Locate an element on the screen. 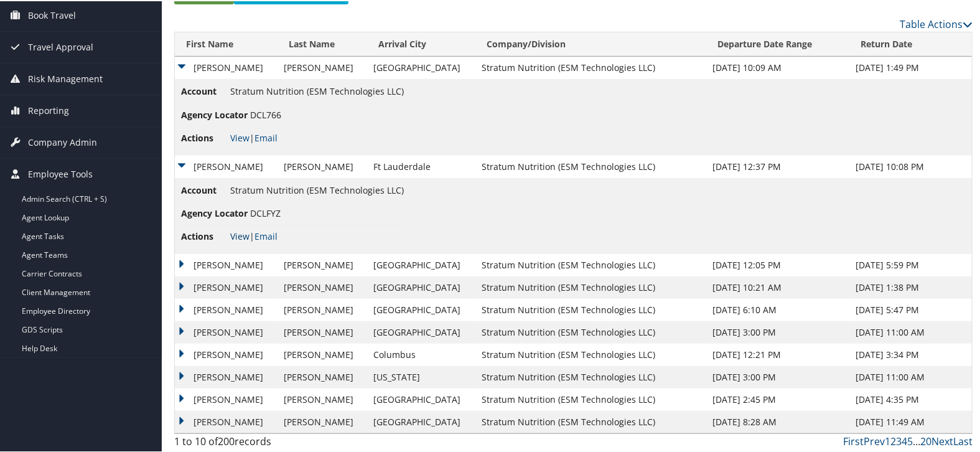  a: 5 is located at coordinates (910, 440).